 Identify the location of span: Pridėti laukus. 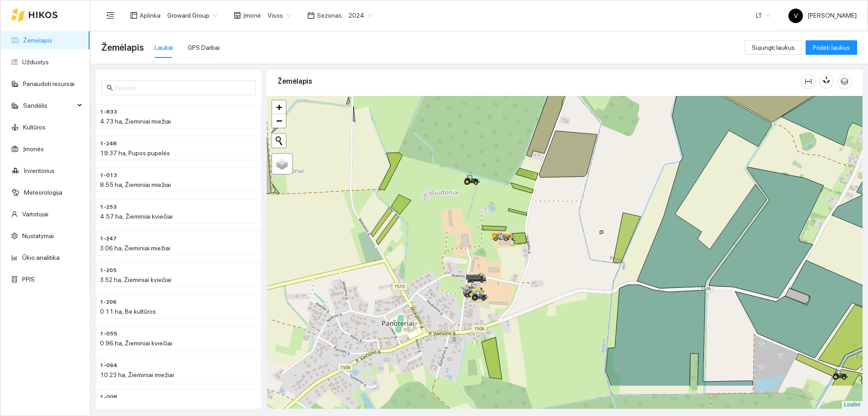
(832, 48).